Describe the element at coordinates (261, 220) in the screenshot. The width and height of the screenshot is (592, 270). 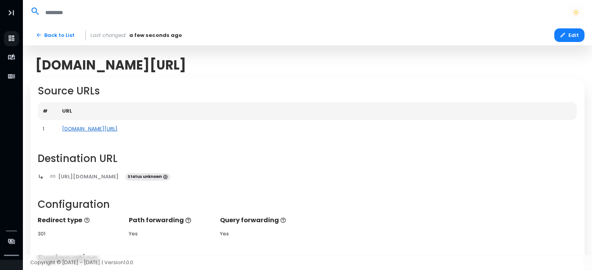
I see `p: Query forwarding` at that location.